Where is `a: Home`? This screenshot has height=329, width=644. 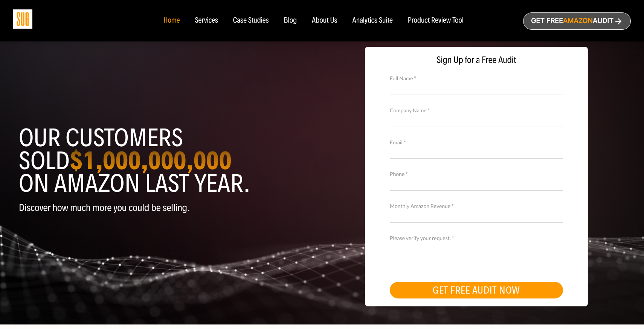
a: Home is located at coordinates (172, 20).